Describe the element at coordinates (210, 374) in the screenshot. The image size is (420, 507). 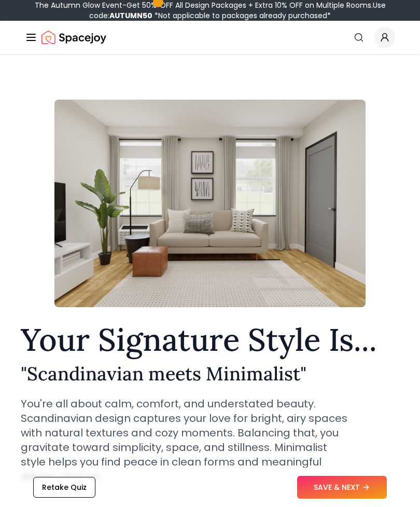
I see `h2: " Scandinavian meets Minimalist "` at that location.